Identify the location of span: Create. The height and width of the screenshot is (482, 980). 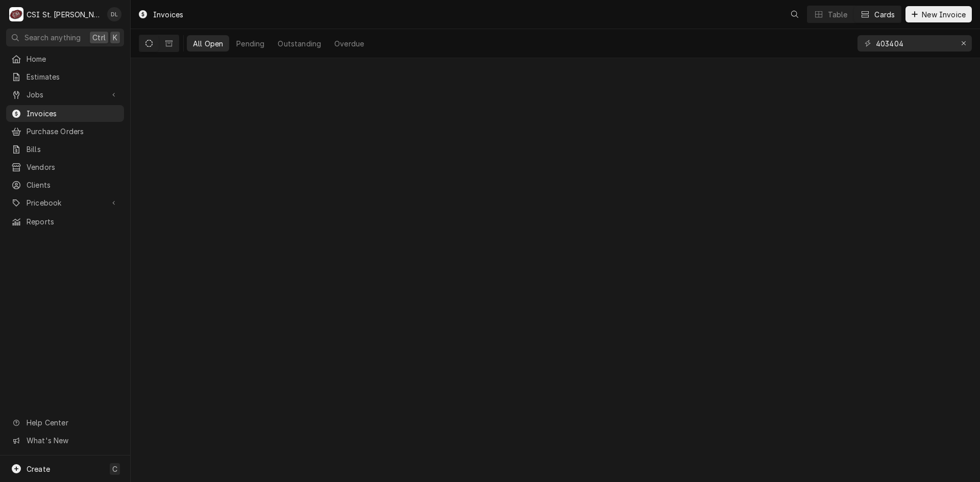
(39, 469).